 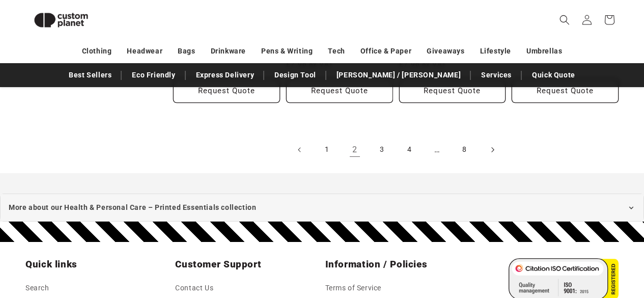 I want to click on a: Page 4, so click(x=410, y=150).